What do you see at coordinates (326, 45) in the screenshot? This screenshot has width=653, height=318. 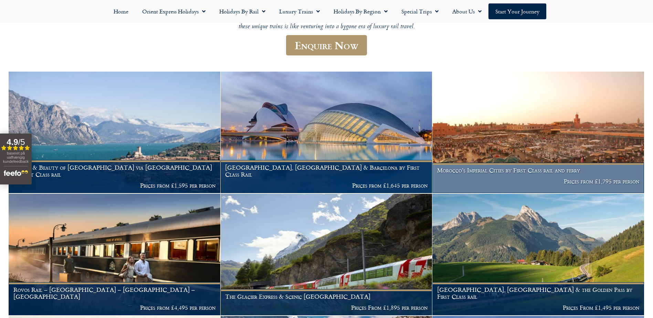 I see `a: Enquire Now` at bounding box center [326, 45].